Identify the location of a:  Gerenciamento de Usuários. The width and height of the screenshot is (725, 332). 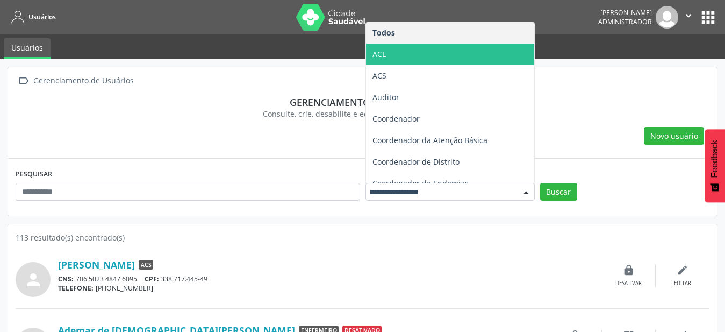
(75, 81).